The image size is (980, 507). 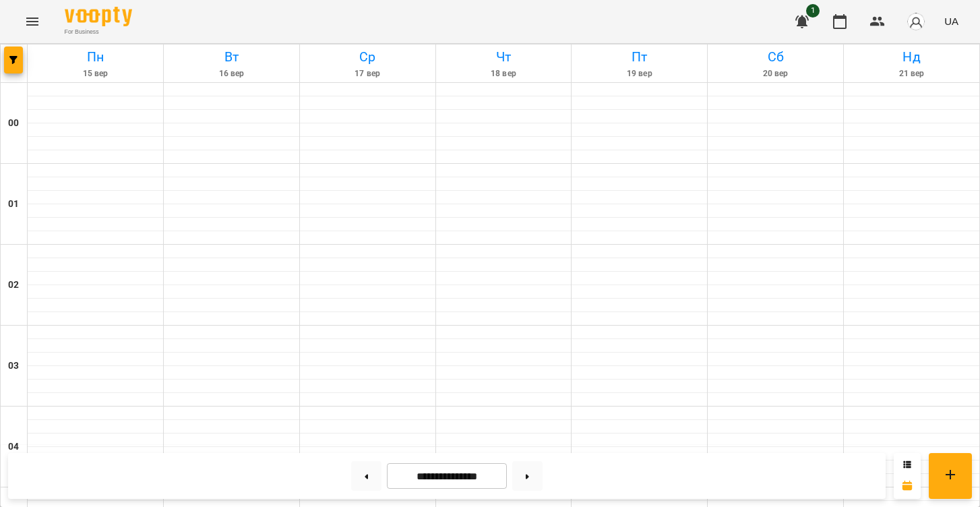 What do you see at coordinates (775, 74) in the screenshot?
I see `h6: 20 вер` at bounding box center [775, 74].